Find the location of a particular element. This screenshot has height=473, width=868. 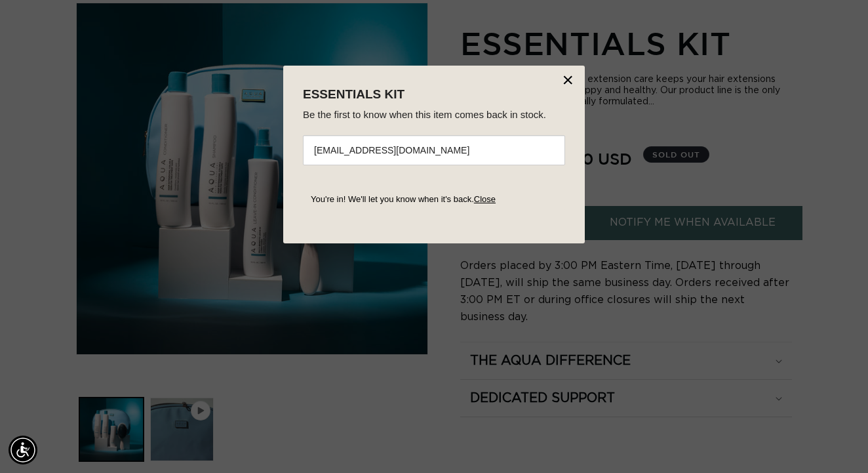

h3: Essentials Kit is located at coordinates (434, 95).